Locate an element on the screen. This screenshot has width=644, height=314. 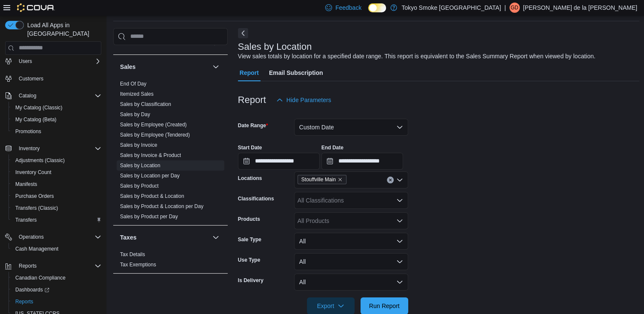
span: Tax Exemptions is located at coordinates (138, 264).